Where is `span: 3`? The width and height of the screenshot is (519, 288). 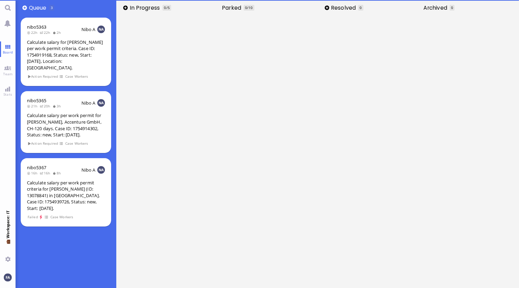 span: 3 is located at coordinates (52, 8).